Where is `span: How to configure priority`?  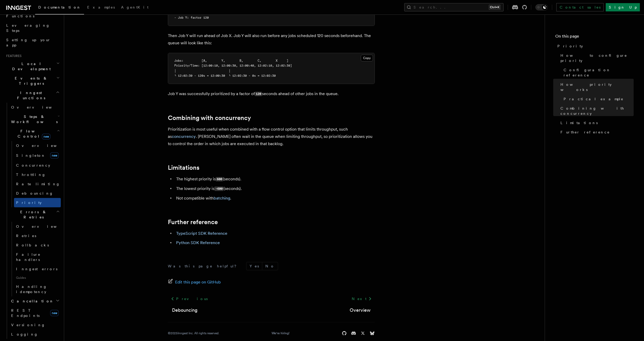 span: How to configure priority is located at coordinates (597, 58).